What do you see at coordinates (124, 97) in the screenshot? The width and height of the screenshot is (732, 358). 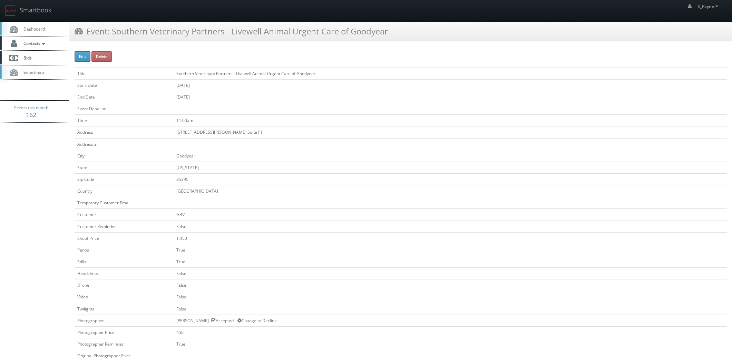 I see `td: End Date` at bounding box center [124, 97].